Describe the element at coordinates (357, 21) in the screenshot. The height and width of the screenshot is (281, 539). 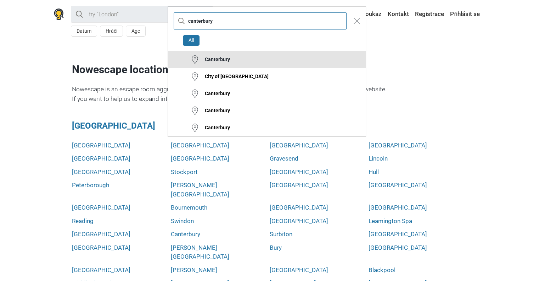
I see `button: Close modal` at that location.